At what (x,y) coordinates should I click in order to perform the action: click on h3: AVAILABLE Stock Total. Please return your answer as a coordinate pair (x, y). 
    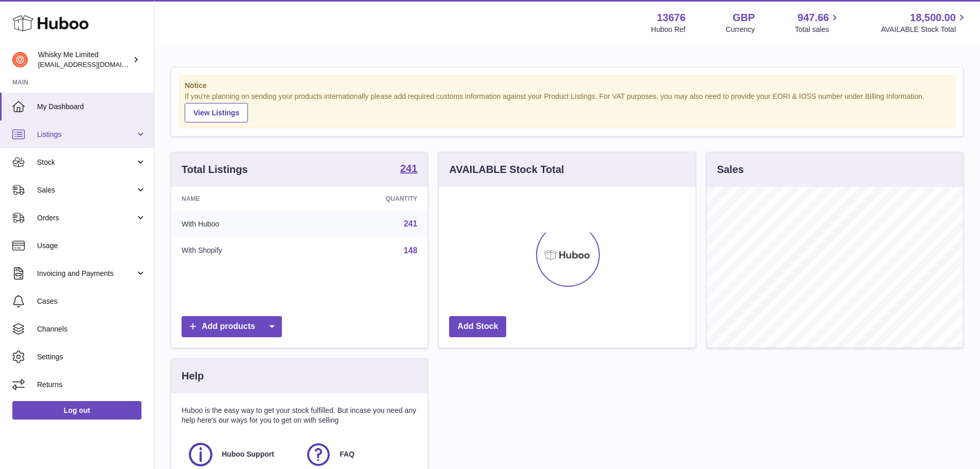
    Looking at the image, I should click on (506, 169).